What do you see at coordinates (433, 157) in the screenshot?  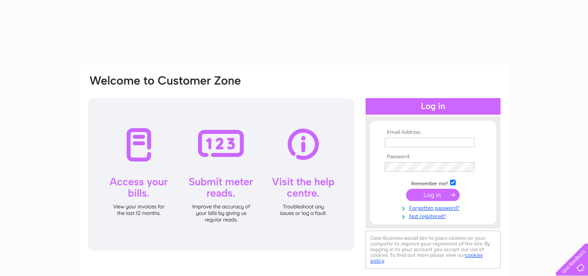 I see `th: Password:` at bounding box center [433, 157].